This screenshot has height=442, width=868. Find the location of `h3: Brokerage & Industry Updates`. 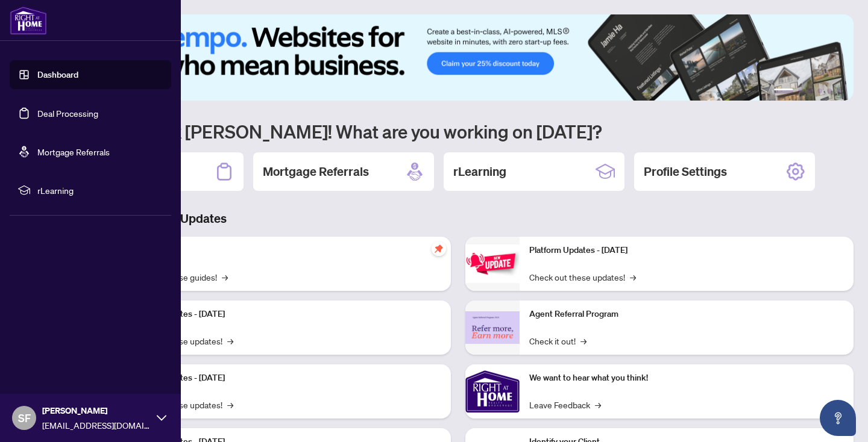

h3: Brokerage & Industry Updates is located at coordinates (458, 218).